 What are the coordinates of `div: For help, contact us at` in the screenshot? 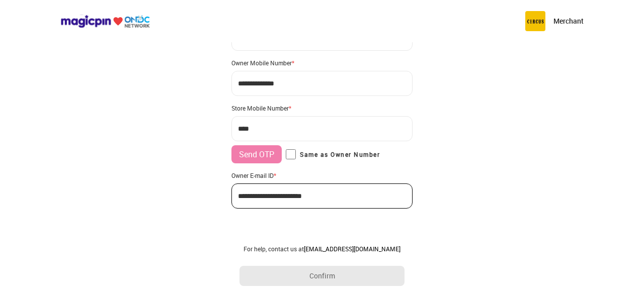 It's located at (322, 249).